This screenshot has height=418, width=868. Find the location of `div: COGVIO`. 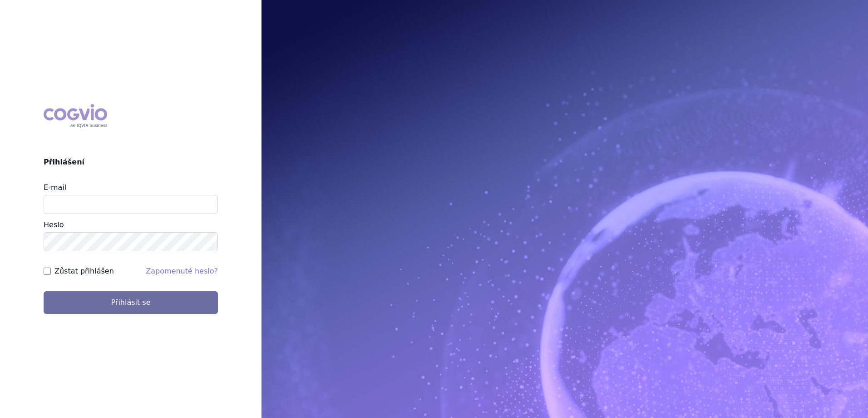

div: COGVIO is located at coordinates (75, 116).